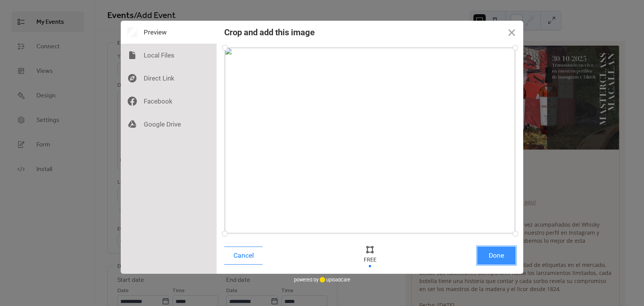 Image resolution: width=644 pixels, height=306 pixels. Describe the element at coordinates (497, 255) in the screenshot. I see `button: Done` at that location.